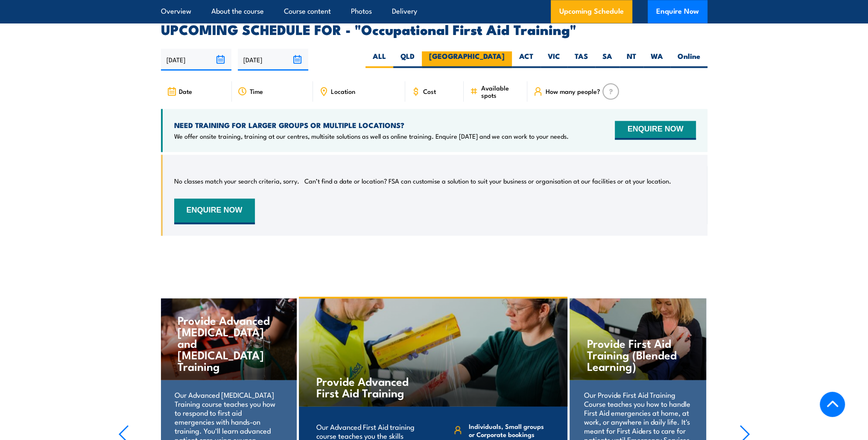 The height and width of the screenshot is (440, 868). Describe the element at coordinates (372, 136) in the screenshot. I see `p: We offer onsite training, training at our centres, multisite solutions as well as online training...` at that location.